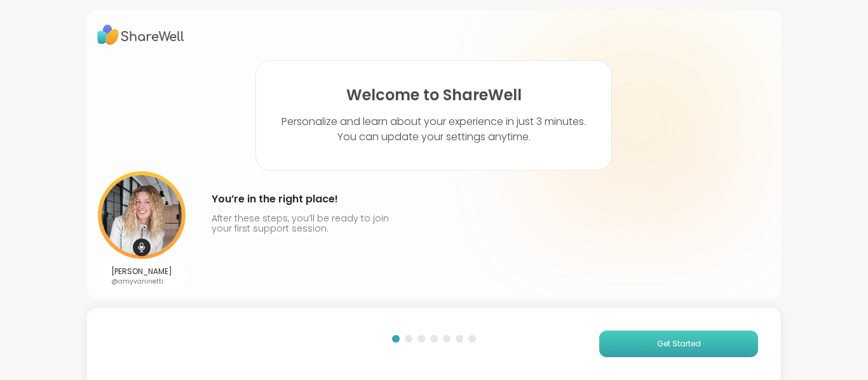  I want to click on img: mic icon, so click(142, 247).